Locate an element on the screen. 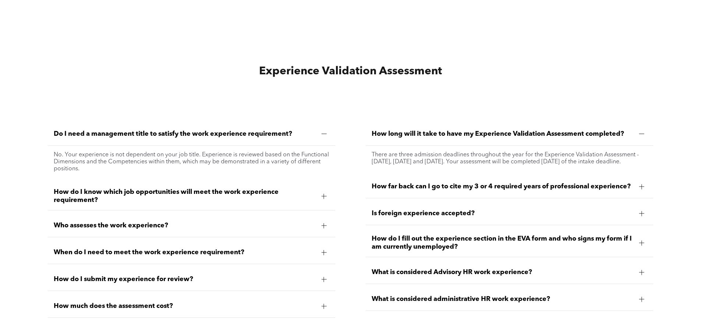  span: What is considered administrative HR work experience? is located at coordinates (502, 299).